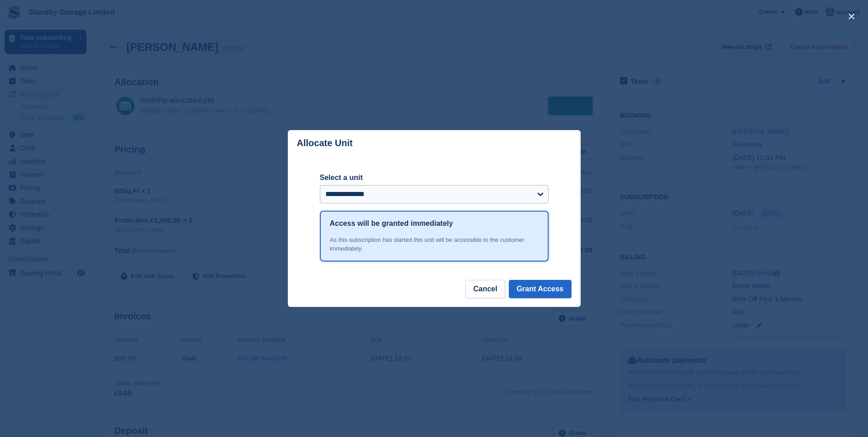 This screenshot has width=868, height=437. I want to click on label: Select a unit, so click(434, 178).